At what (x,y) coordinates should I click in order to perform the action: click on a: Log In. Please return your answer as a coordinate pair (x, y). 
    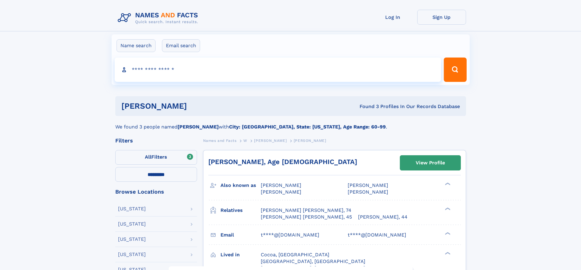
    Looking at the image, I should click on (393, 17).